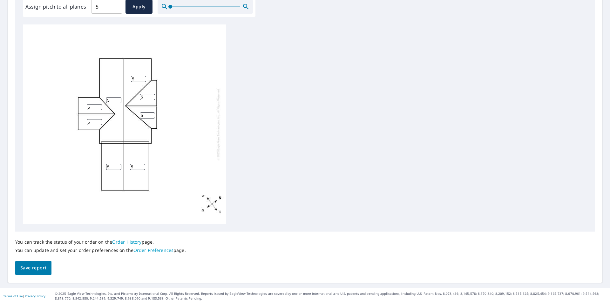  Describe the element at coordinates (56, 7) in the screenshot. I see `label: Assign pitch to all planes` at that location.